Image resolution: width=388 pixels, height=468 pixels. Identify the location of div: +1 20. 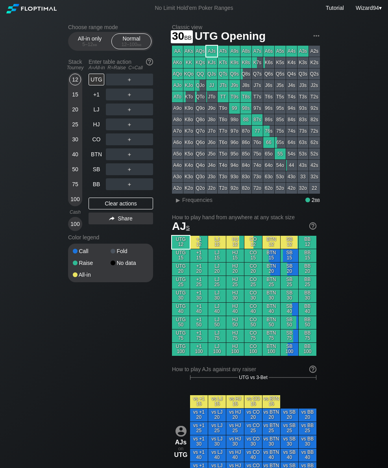
(199, 269).